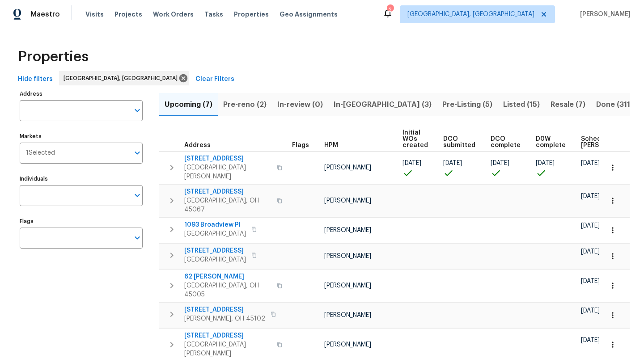 The width and height of the screenshot is (644, 363). Describe the element at coordinates (614, 105) in the screenshot. I see `span: Done (311)` at that location.